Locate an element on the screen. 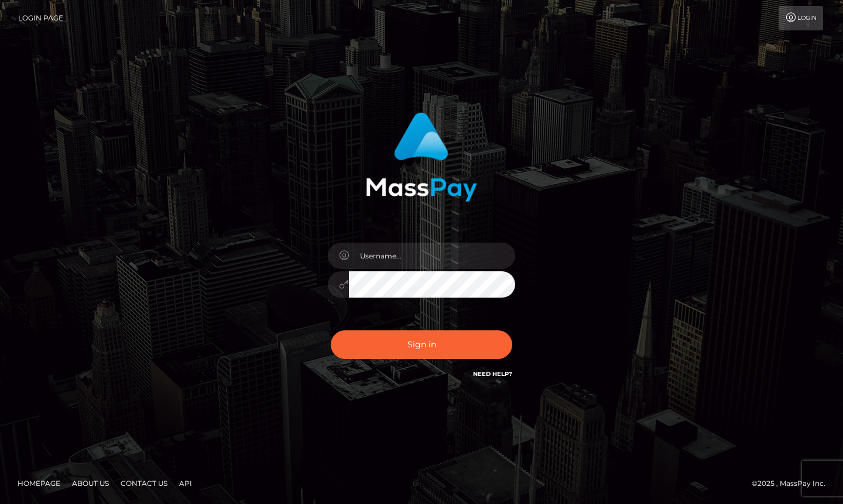  a: Homepage is located at coordinates (38, 484).